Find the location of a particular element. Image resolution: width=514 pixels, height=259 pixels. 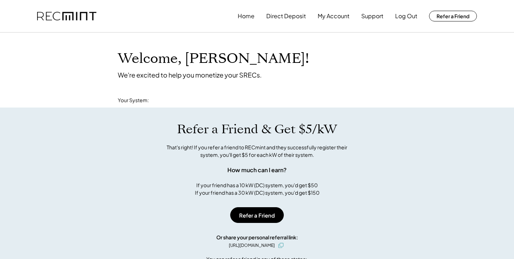

button: Support is located at coordinates (373, 16).